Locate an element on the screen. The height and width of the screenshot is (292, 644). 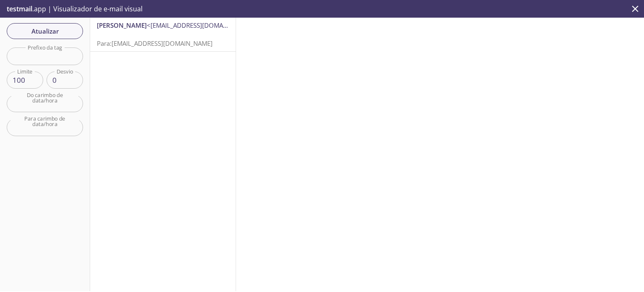
button: Atualizar is located at coordinates (45, 31).